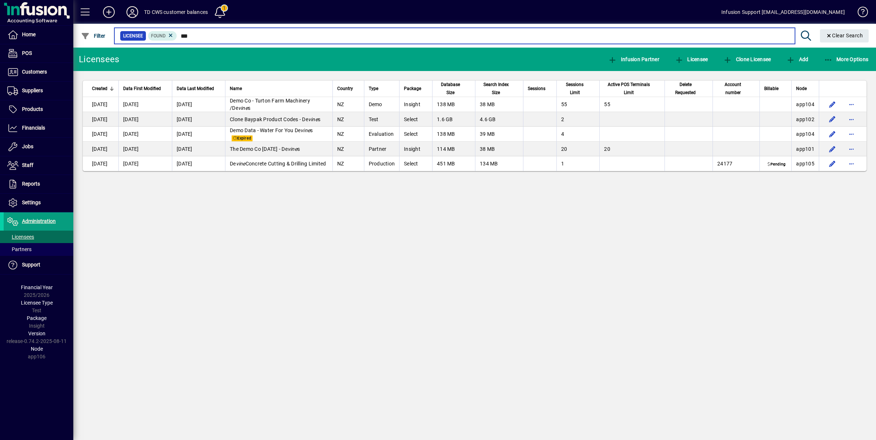 The width and height of the screenshot is (876, 440). Describe the element at coordinates (632, 89) in the screenshot. I see `div: Active POS Terminals Limit` at that location.